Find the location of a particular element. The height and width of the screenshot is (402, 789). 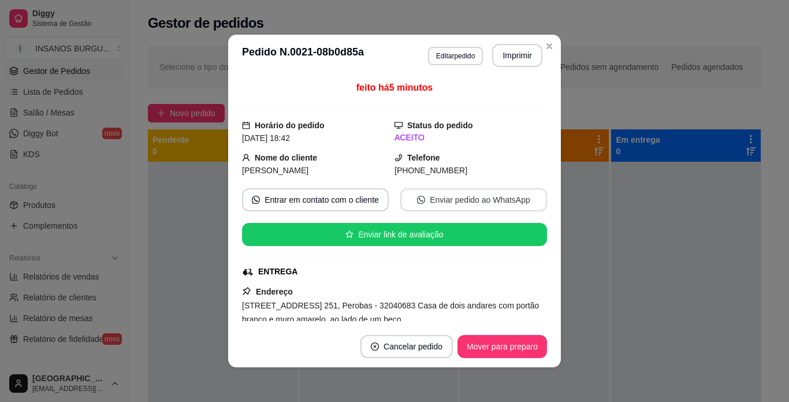

span: phone is located at coordinates (399, 158).